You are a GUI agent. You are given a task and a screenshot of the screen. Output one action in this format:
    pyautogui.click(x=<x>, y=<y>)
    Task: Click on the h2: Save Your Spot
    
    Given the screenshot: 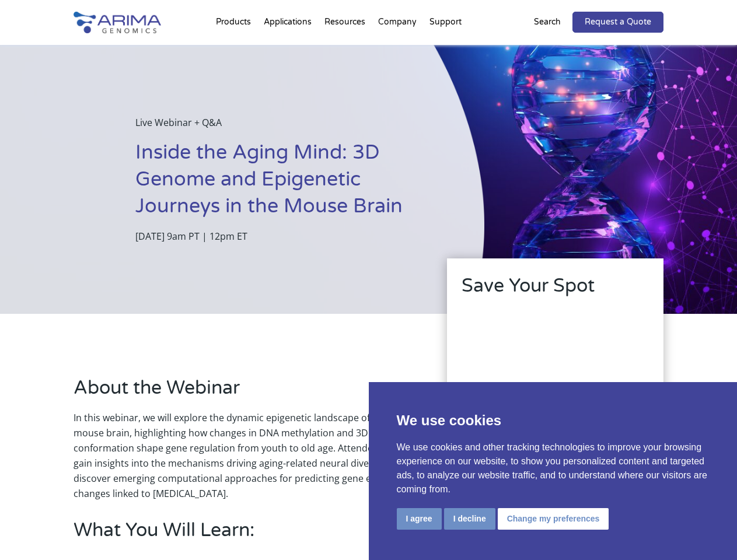 What is the action you would take?
    pyautogui.click(x=555, y=291)
    